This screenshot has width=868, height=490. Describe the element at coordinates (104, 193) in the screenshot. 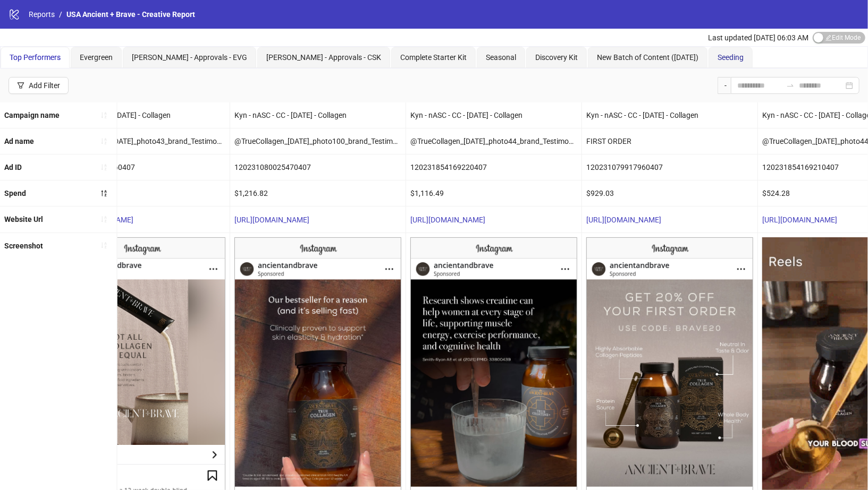

I see `span: sort-descending` at that location.